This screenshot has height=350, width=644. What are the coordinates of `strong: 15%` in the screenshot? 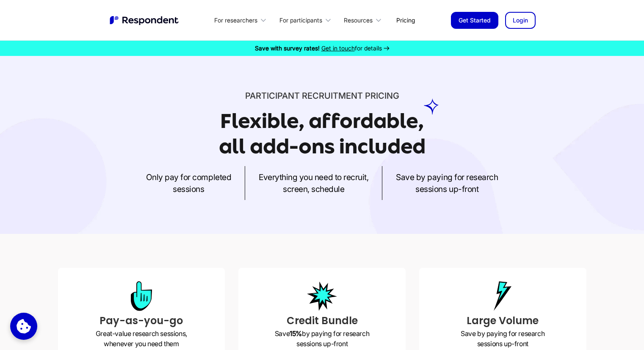 It's located at (296, 334).